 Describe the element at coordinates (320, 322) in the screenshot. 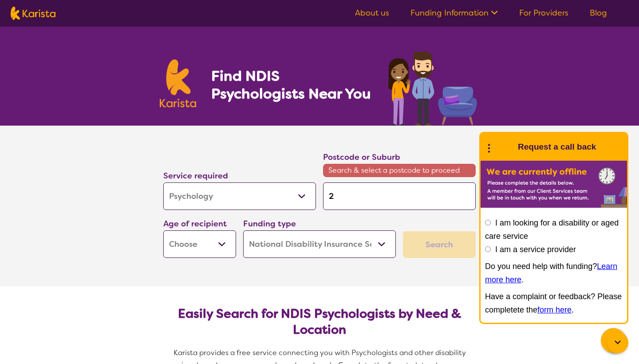

I see `h2: Easily Search for NDIS Psychologists by Need & Location` at that location.